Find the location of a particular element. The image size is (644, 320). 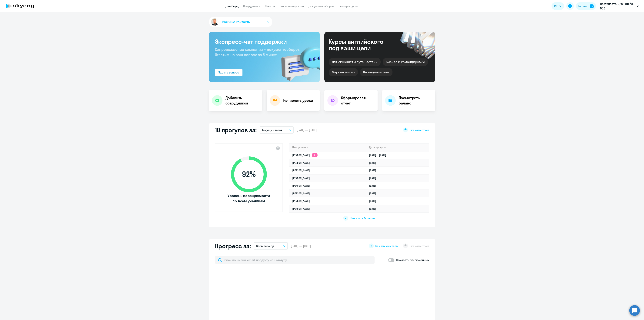

h4: Сформировать отчет is located at coordinates (358, 101).